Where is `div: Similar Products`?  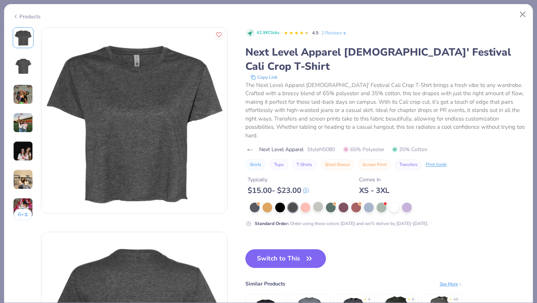 div: Similar Products is located at coordinates (265, 283).